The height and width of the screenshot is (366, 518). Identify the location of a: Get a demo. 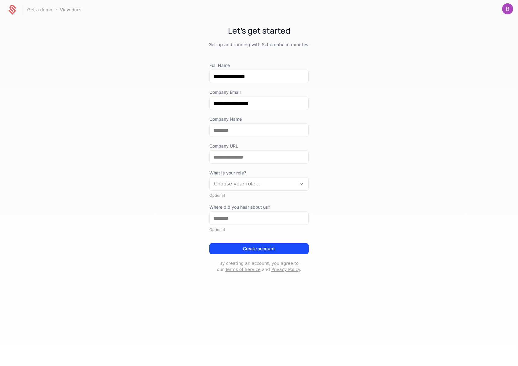
(40, 10).